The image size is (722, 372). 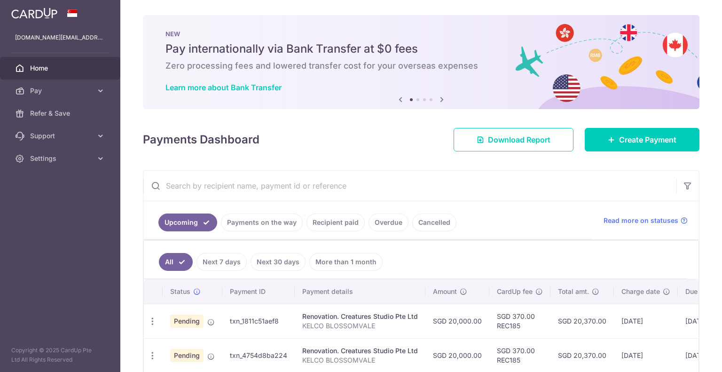 What do you see at coordinates (699, 291) in the screenshot?
I see `span: Due date` at bounding box center [699, 291].